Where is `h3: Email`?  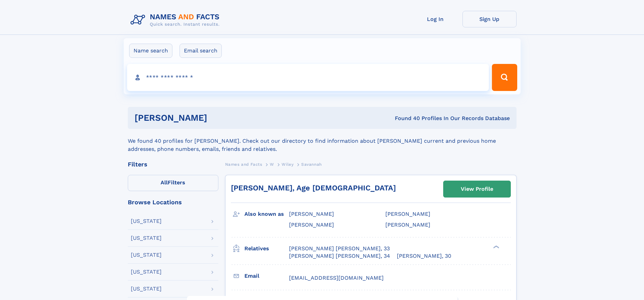
h3: Email is located at coordinates (267, 276).